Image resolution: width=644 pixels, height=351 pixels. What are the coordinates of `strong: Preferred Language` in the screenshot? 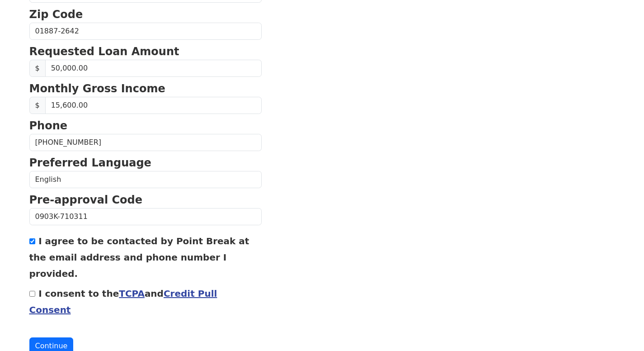 It's located at (90, 163).